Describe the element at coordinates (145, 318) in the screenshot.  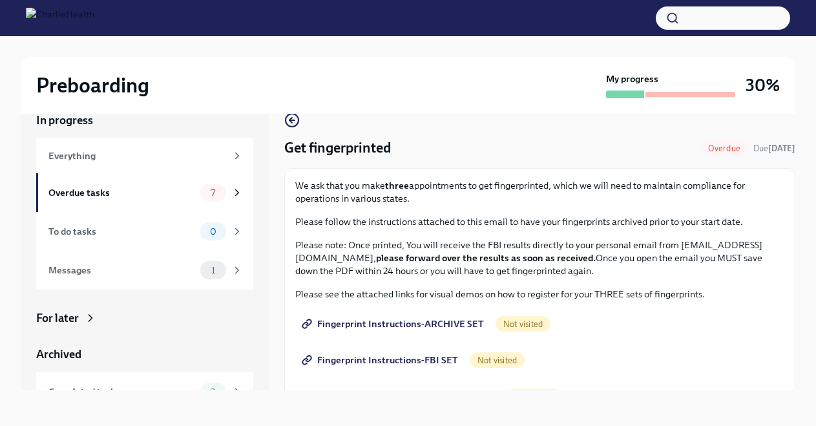
I see `a: For later` at that location.